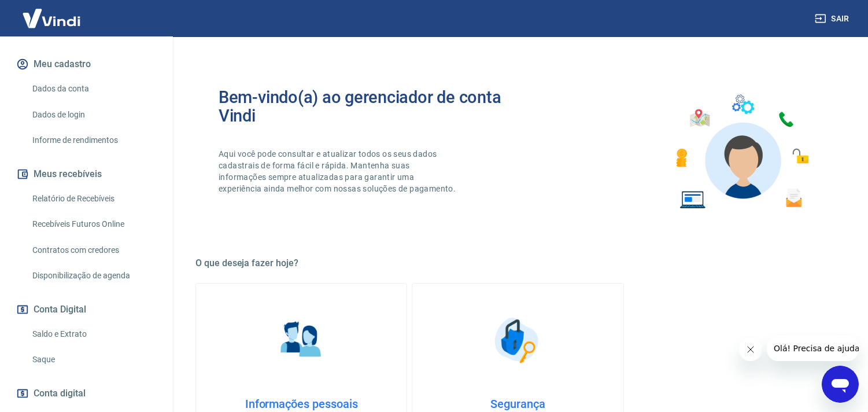  What do you see at coordinates (93, 224) in the screenshot?
I see `a: Recebíveis Futuros Online` at bounding box center [93, 224].